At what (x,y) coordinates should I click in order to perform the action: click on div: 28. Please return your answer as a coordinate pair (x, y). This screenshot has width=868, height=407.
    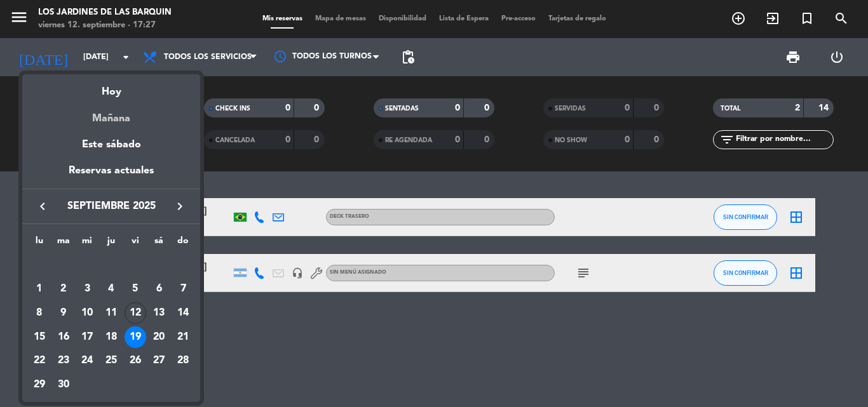
    Looking at the image, I should click on (183, 360).